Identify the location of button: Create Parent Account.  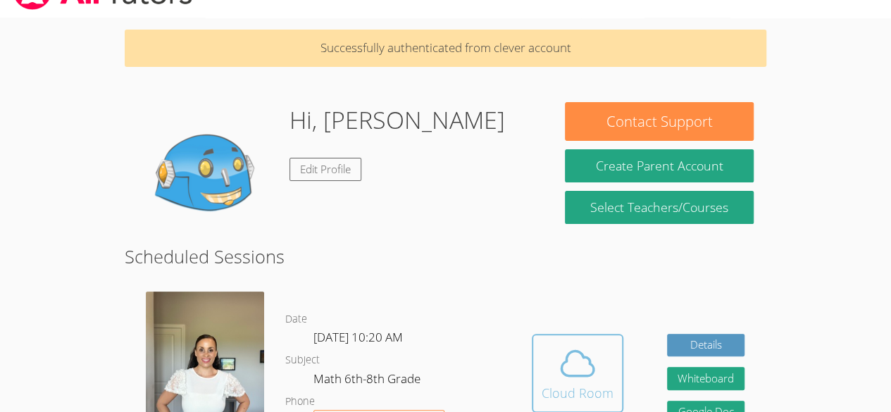
(659, 166).